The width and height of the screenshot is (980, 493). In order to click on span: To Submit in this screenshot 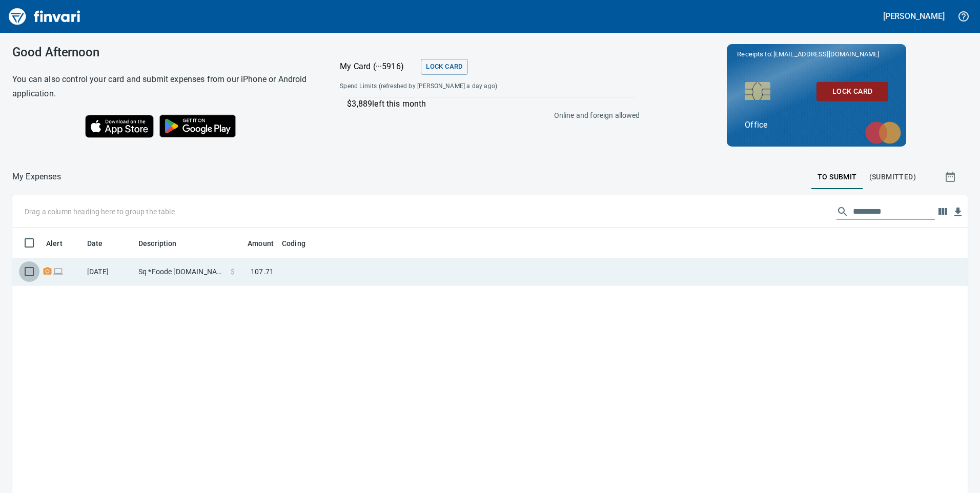, I will do `click(837, 177)`.